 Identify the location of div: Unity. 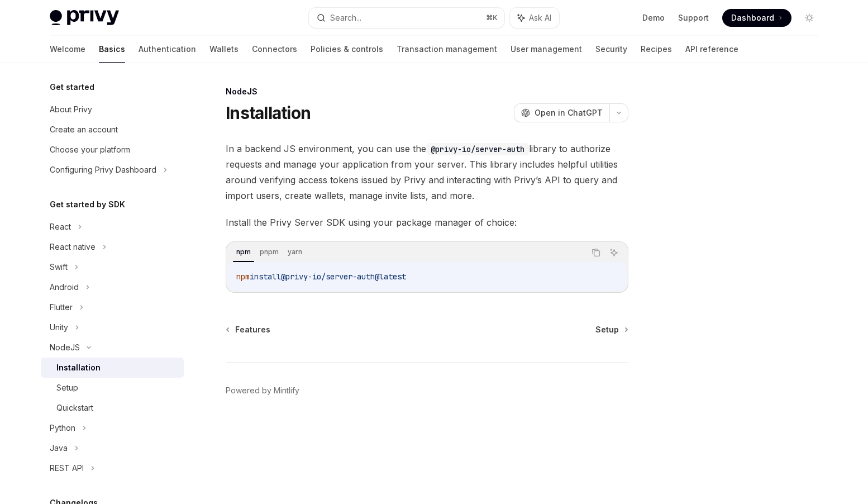
(58, 328).